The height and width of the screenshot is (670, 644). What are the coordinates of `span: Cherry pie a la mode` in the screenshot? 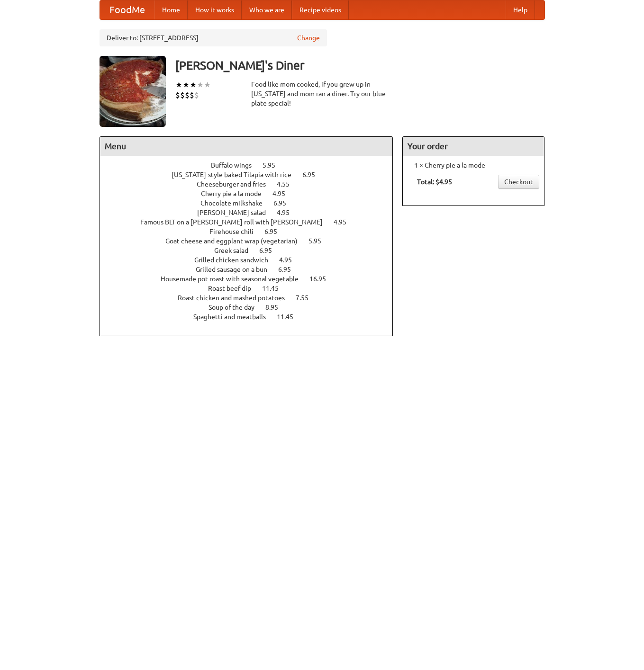 It's located at (236, 194).